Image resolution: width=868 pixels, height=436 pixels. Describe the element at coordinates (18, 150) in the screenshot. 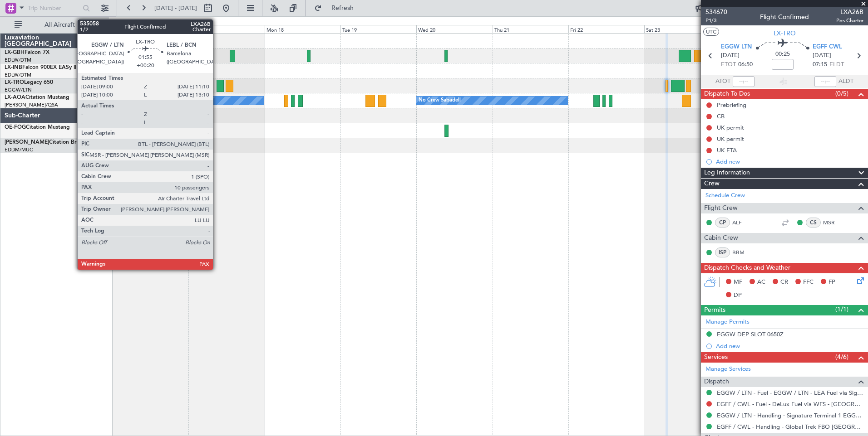

I see `a: EDDM/MUC` at that location.